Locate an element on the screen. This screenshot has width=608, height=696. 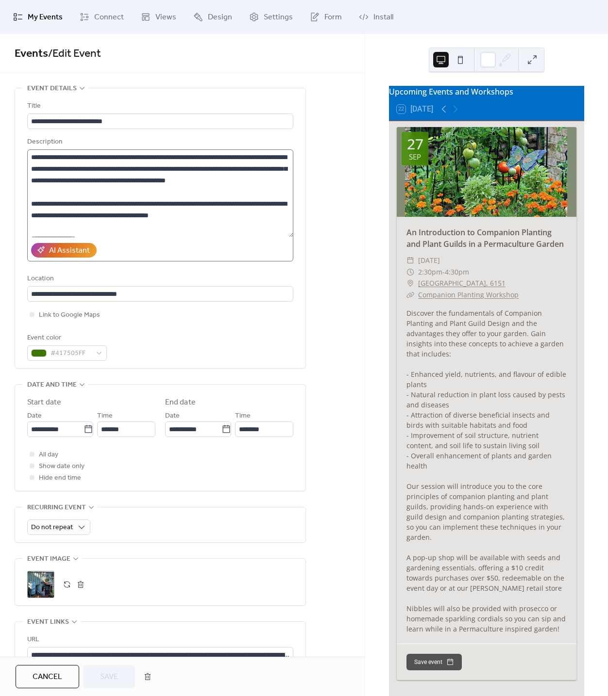
span: Event details is located at coordinates (52, 89).